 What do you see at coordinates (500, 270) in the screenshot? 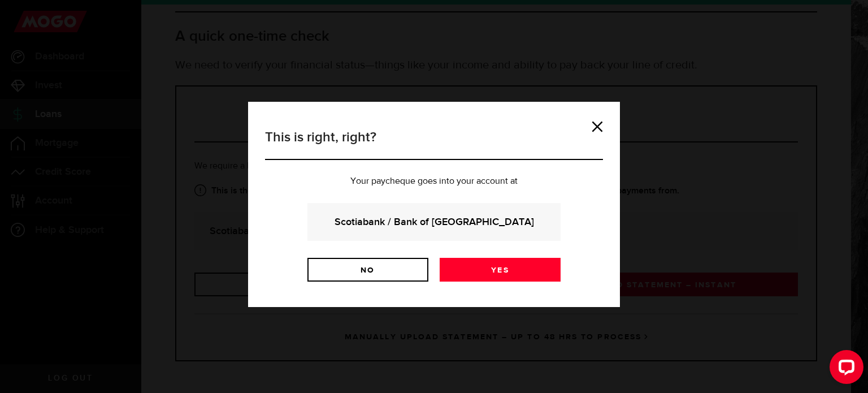
I see `a: Yes` at bounding box center [500, 270].